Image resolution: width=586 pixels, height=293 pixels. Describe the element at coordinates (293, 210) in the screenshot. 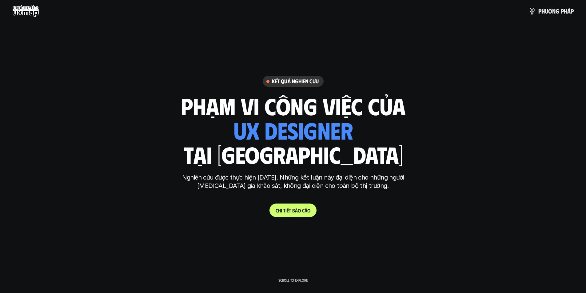

I see `span: b` at that location.